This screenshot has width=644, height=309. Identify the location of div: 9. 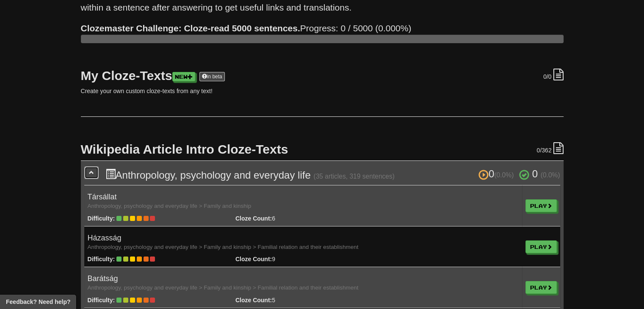
(285, 259).